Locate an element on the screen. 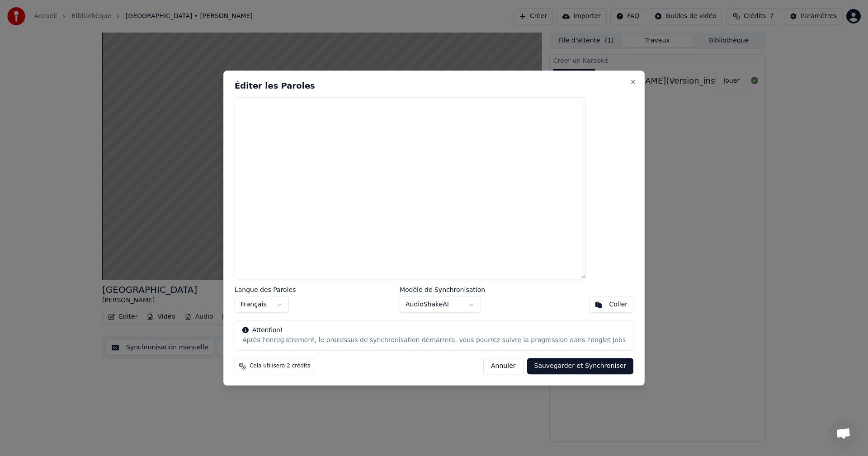 The image size is (868, 456). label: Modèle de Synchronisation is located at coordinates (442, 290).